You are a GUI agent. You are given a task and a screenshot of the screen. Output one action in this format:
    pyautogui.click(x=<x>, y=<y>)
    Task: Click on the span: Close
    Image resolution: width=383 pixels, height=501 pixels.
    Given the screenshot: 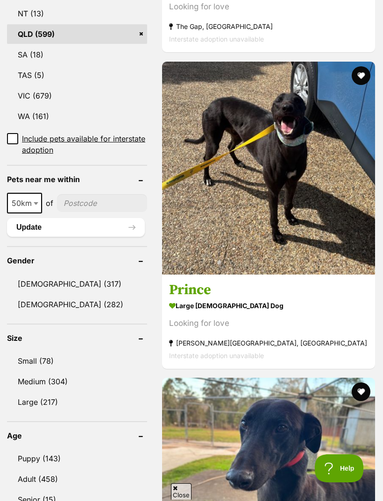 What is the action you would take?
    pyautogui.click(x=181, y=491)
    